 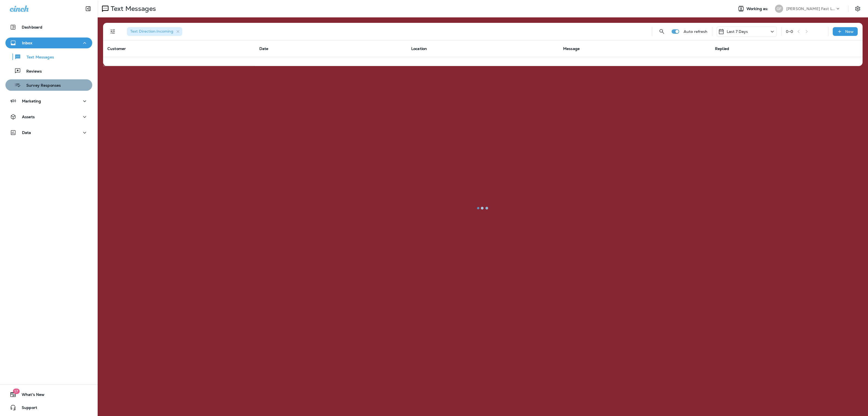 I want to click on button: Support, so click(x=49, y=407).